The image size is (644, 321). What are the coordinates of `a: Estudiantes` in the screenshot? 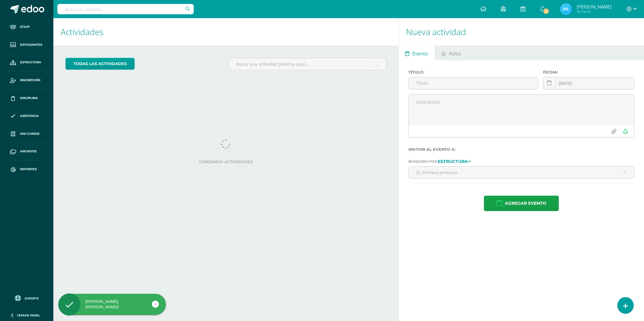 It's located at (27, 45).